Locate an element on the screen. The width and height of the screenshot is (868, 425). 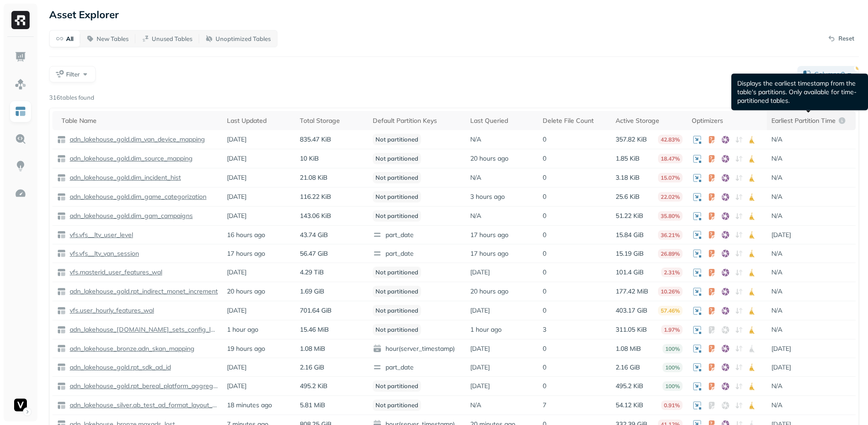
a: adn_lakehouse_bronze.adn_skan_mapping is located at coordinates (130, 349).